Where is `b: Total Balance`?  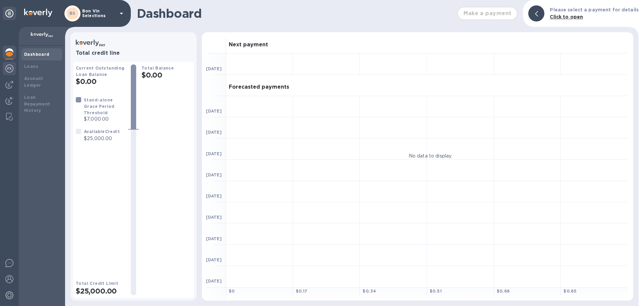
b: Total Balance is located at coordinates (158, 68).